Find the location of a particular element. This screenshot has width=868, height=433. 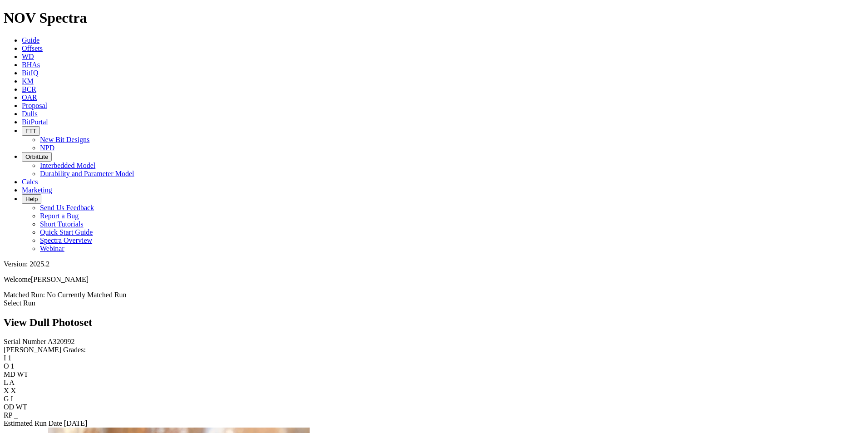

button: OrbitLite is located at coordinates (37, 156).